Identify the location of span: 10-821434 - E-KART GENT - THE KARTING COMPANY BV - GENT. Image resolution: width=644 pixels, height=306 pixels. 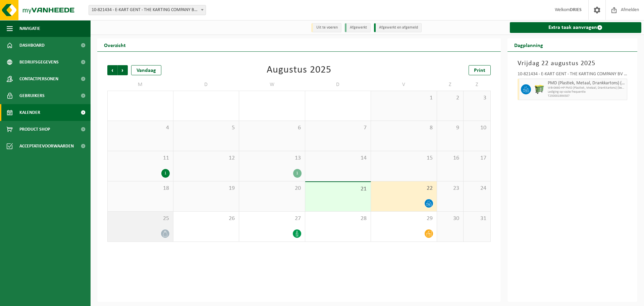
(148, 10).